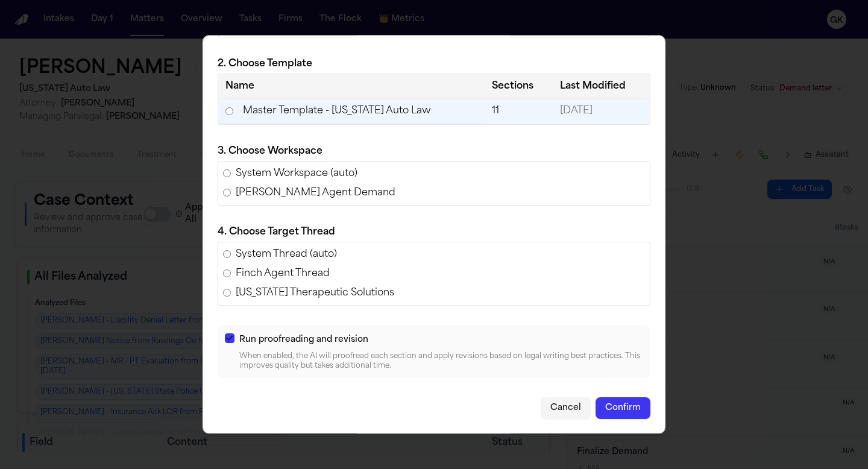 The image size is (868, 469). Describe the element at coordinates (441, 361) in the screenshot. I see `p: When enabled, the AI will proofread each section and apply revisions based on legal writing best ...` at that location.